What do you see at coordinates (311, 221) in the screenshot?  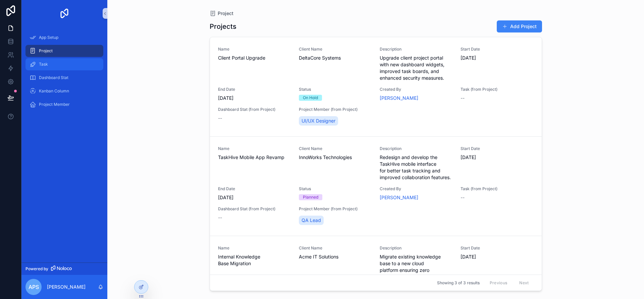 I see `a: QA Lead` at bounding box center [311, 221].